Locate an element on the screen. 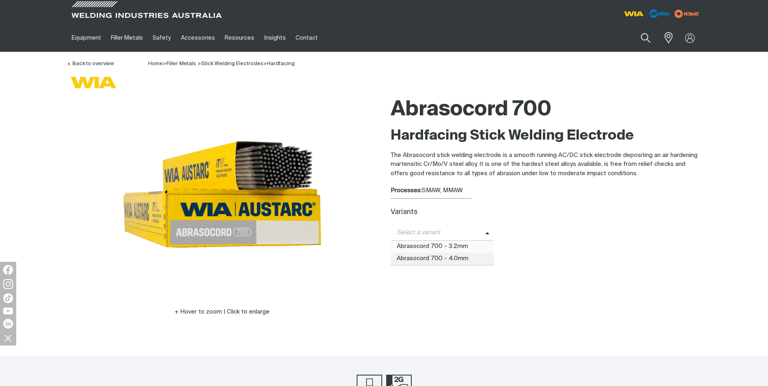 Image resolution: width=768 pixels, height=386 pixels. a: miller is located at coordinates (687, 14).